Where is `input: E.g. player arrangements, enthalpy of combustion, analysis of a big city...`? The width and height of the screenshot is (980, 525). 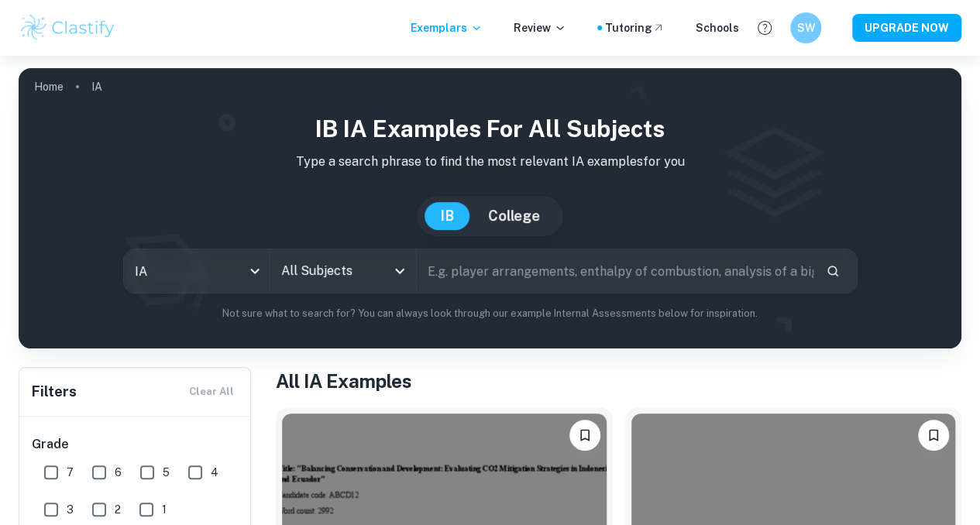 input: E.g. player arrangements, enthalpy of combustion, analysis of a big city... is located at coordinates (615, 271).